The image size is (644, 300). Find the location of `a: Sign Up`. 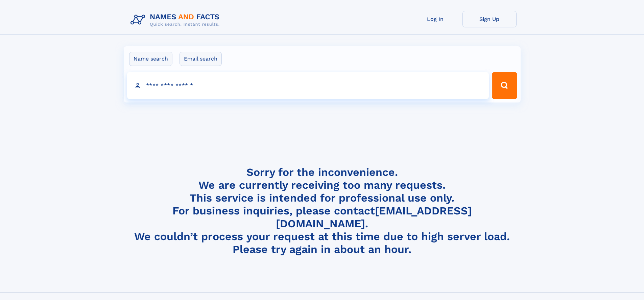

a: Sign Up is located at coordinates (489, 19).